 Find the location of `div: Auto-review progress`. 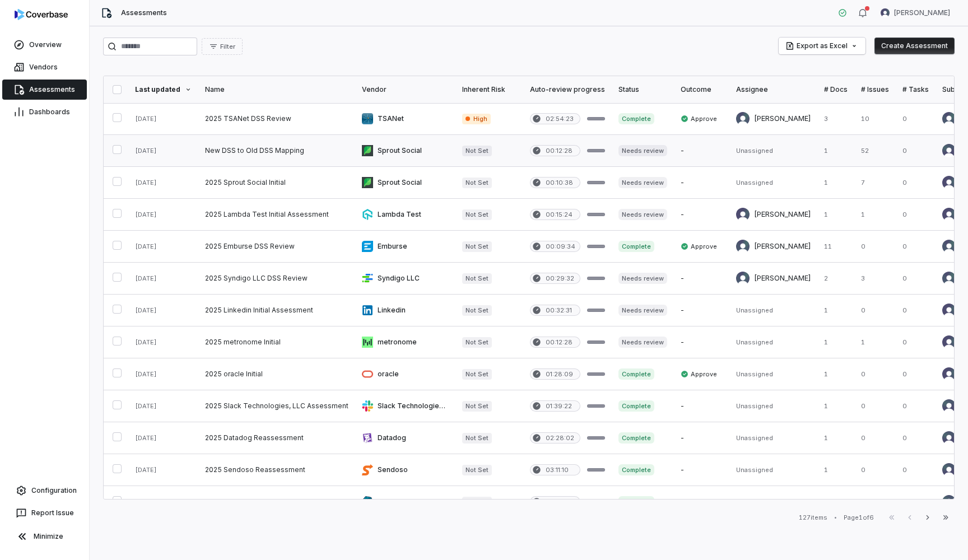

div: Auto-review progress is located at coordinates (568, 90).